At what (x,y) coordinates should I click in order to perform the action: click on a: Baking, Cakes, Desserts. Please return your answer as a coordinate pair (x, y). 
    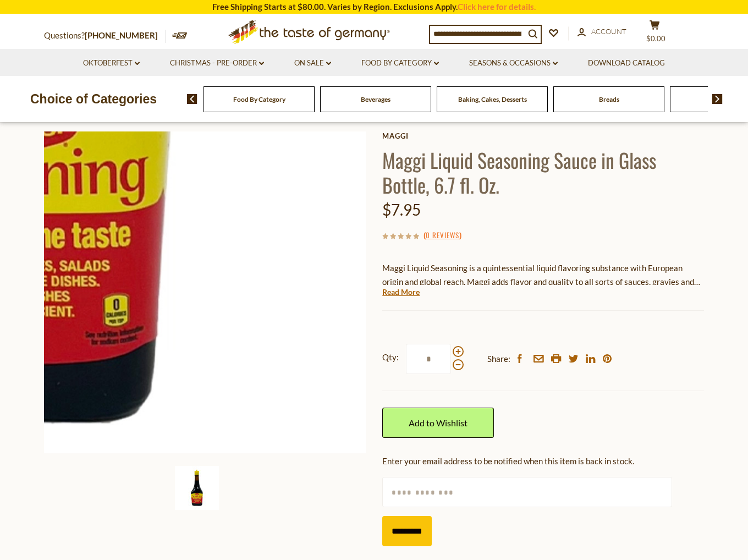
    Looking at the image, I should click on (493, 99).